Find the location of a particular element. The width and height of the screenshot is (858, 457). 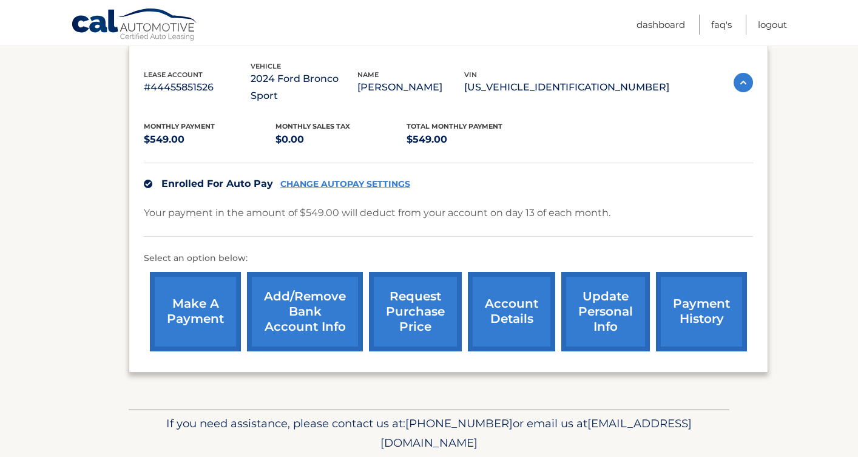

p: If you need assistance, please contact us at: or email us at is located at coordinates (429, 433).